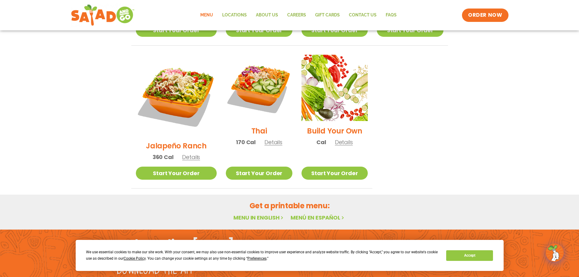 The image size is (579, 277). Describe the element at coordinates (207, 15) in the screenshot. I see `a: Menu` at that location.